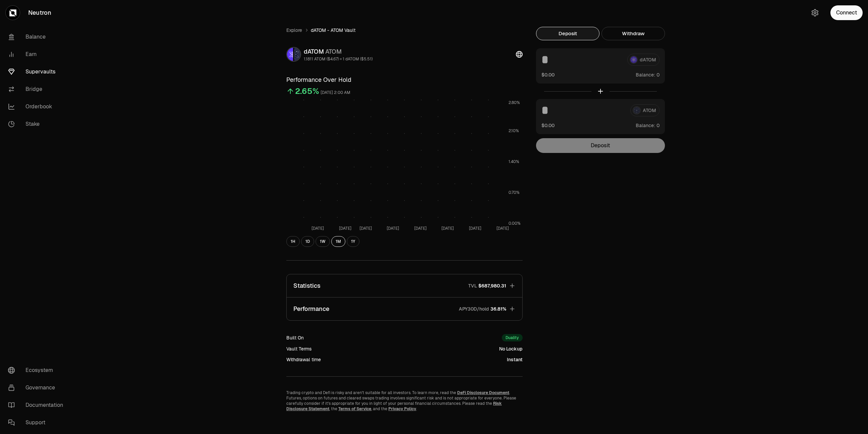 This screenshot has width=868, height=434. Describe the element at coordinates (846, 13) in the screenshot. I see `button: Connect` at that location.